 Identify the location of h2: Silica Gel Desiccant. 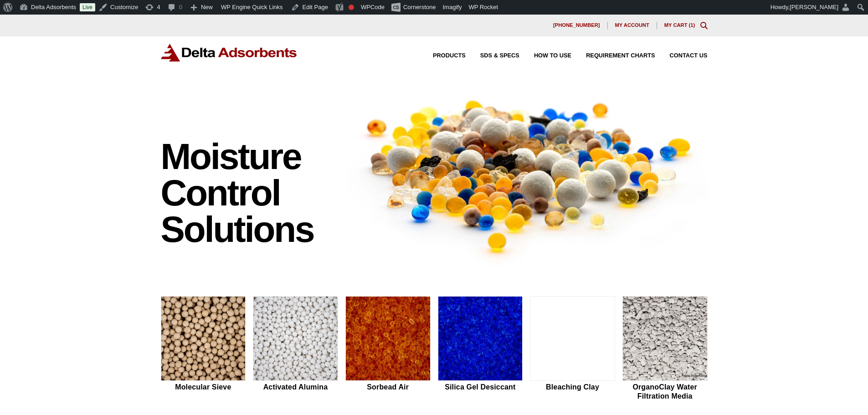
(480, 387).